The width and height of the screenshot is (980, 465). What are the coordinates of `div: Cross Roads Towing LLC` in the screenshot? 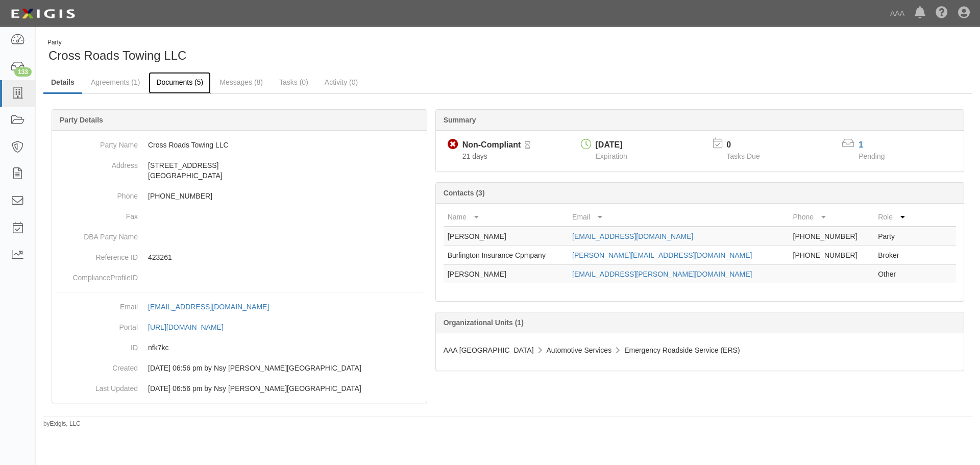 It's located at (272, 51).